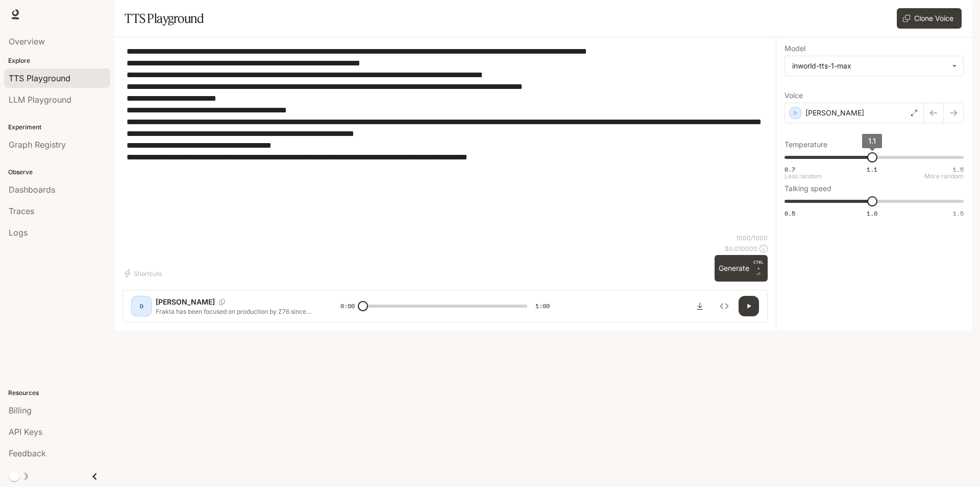 Image resolution: width=980 pixels, height=487 pixels. What do you see at coordinates (759, 265) in the screenshot?
I see `p: CTRL +` at bounding box center [759, 265].